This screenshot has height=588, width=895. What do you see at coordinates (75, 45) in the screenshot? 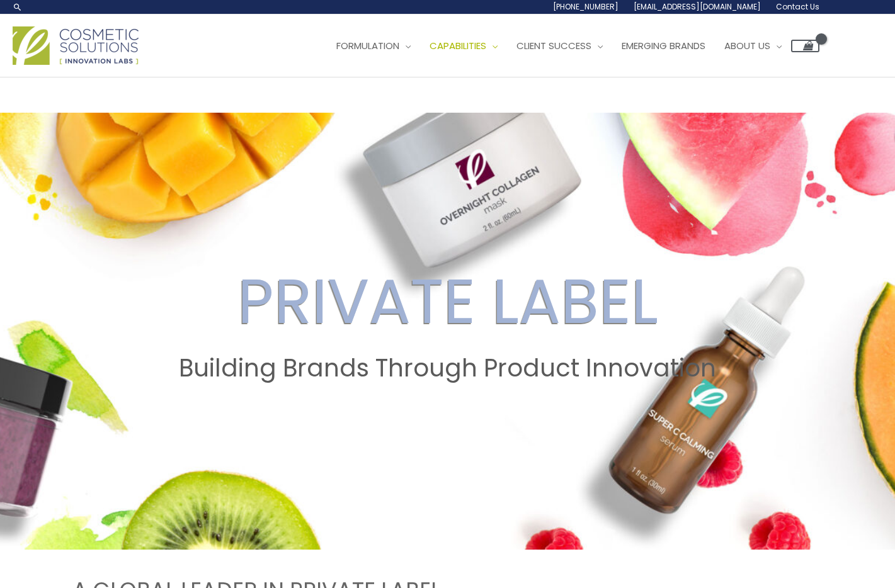
I see `img: Cosmetic Solutions Logo` at bounding box center [75, 45].